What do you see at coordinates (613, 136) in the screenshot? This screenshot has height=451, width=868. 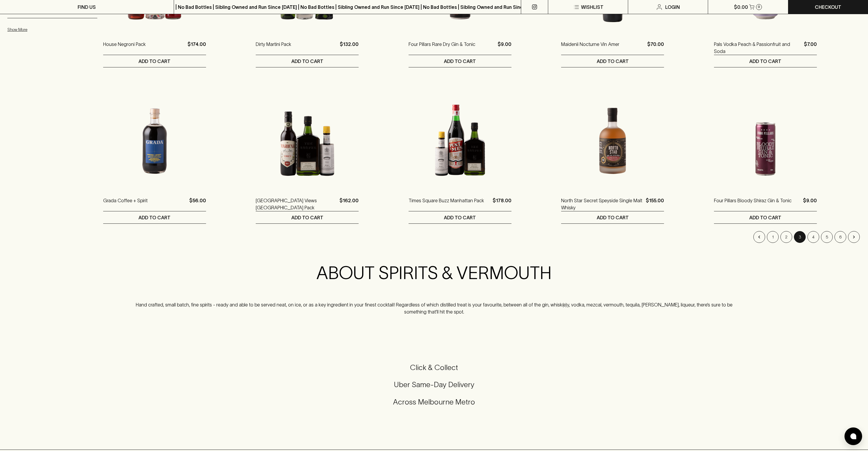 I see `img: North Star Secret Speyside Single Malt Whisky` at bounding box center [613, 136].